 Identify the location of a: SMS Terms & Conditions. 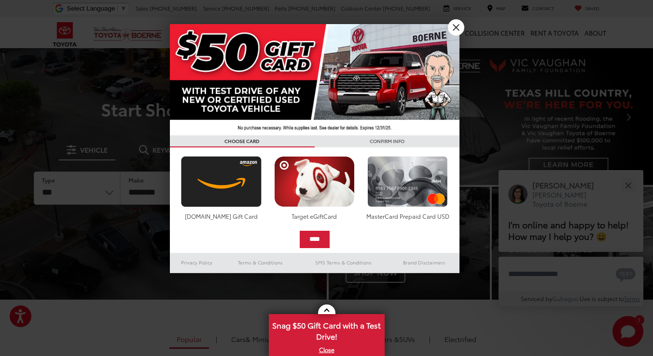
(343, 263).